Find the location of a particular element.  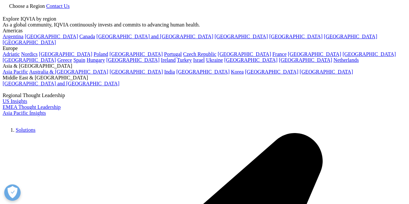

span: EMEA Thought Leadership is located at coordinates (31, 107).